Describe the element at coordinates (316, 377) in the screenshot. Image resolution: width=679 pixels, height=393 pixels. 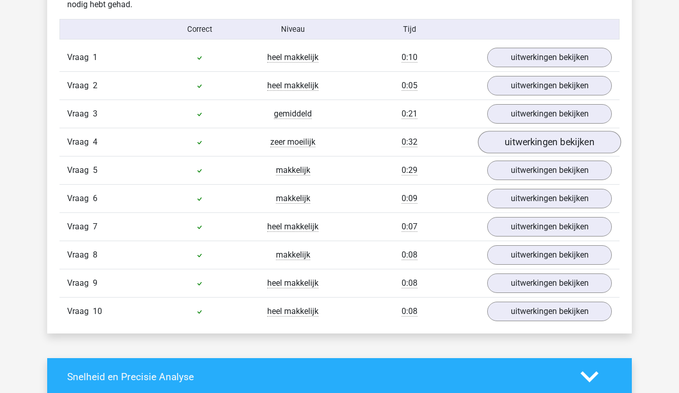
I see `h4: Snelheid en Precisie Analyse` at that location.